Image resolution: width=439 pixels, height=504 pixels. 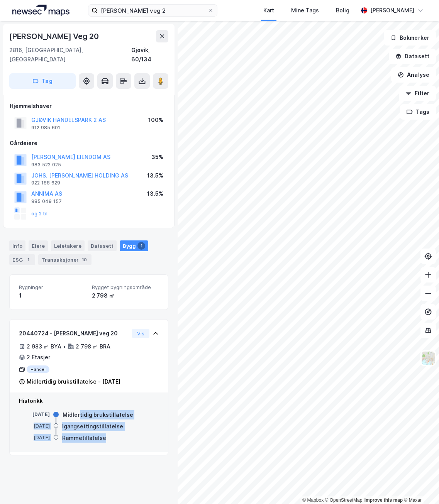 I want to click on img: Z, so click(x=428, y=359).